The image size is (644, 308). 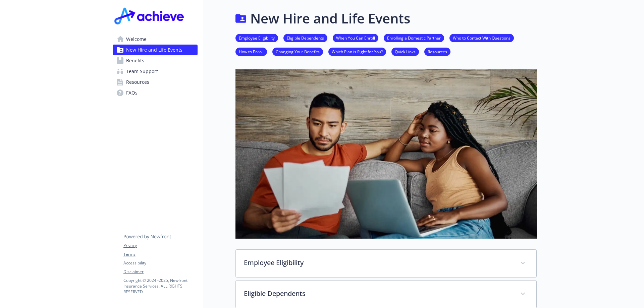 I want to click on img: new hire page banner, so click(x=386, y=154).